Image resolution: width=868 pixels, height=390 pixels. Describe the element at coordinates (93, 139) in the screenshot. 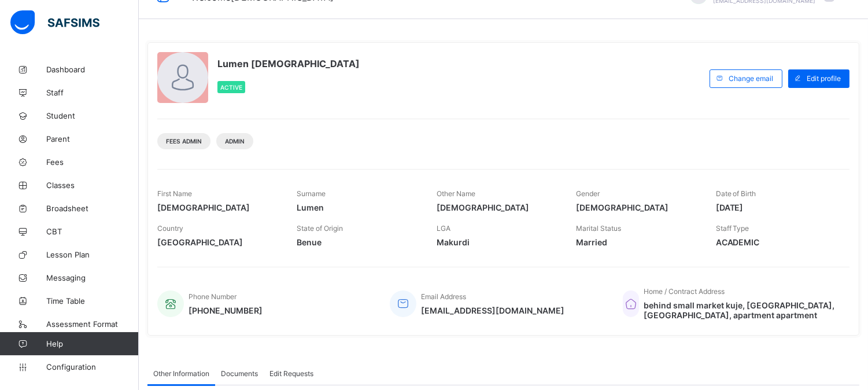

I see `span: Parent` at that location.